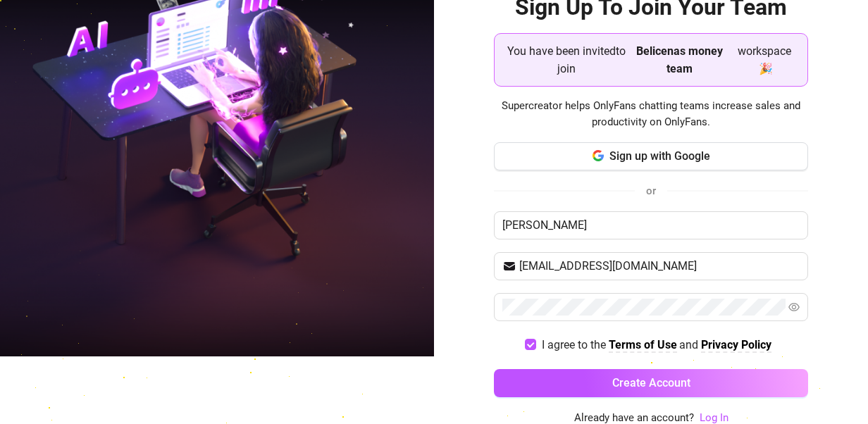 This screenshot has width=868, height=424. I want to click on strong: Privacy Policy, so click(736, 344).